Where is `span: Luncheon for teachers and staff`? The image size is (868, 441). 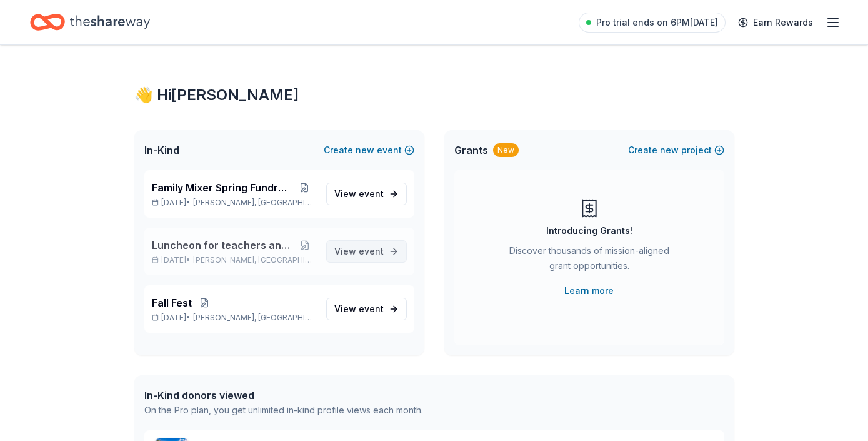 span: Luncheon for teachers and staff is located at coordinates (223, 245).